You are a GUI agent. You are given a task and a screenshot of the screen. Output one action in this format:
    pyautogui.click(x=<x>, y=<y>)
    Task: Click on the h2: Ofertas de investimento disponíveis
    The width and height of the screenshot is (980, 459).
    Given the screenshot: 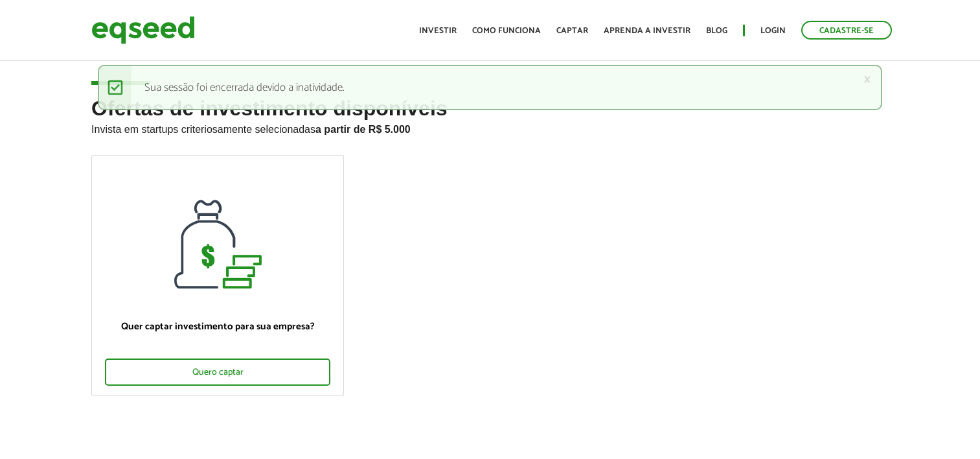 What is the action you would take?
    pyautogui.click(x=490, y=126)
    